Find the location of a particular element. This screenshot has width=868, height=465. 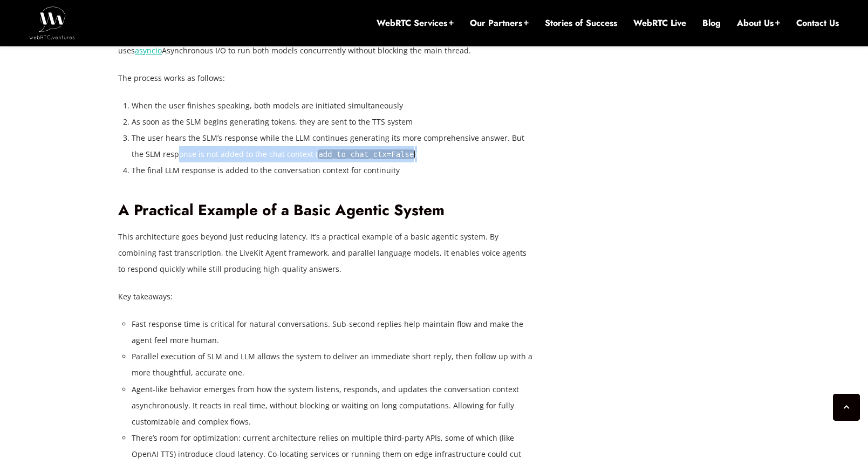

li: The final LLM response is added to the conversation context for continuity is located at coordinates (333, 171).